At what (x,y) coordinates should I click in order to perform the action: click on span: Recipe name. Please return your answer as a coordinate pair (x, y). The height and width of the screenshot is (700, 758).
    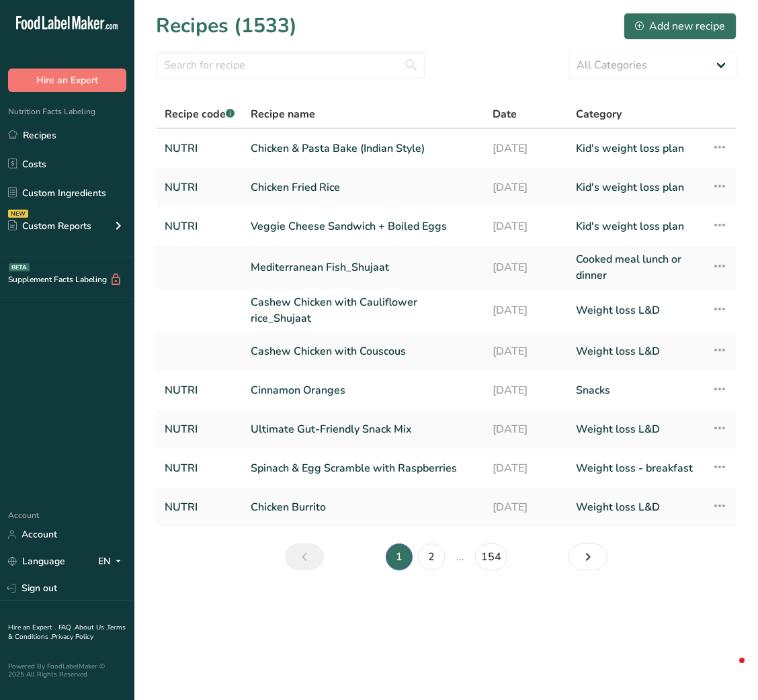
    Looking at the image, I should click on (283, 115).